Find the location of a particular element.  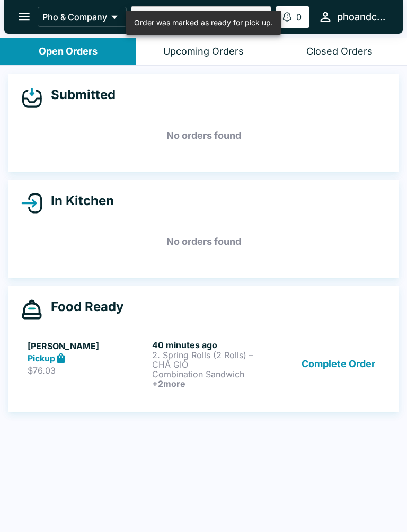

p: 0 is located at coordinates (299, 17).